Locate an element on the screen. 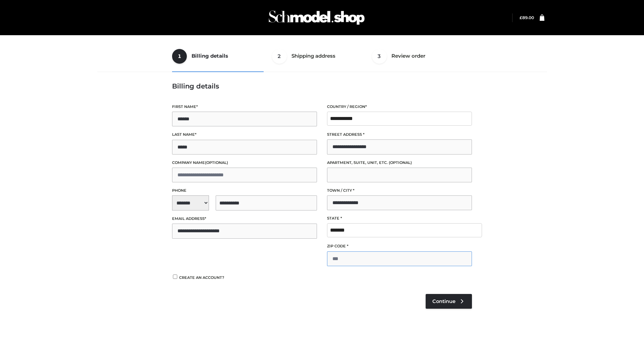 This screenshot has height=362, width=644. span: Continue is located at coordinates (444, 301).